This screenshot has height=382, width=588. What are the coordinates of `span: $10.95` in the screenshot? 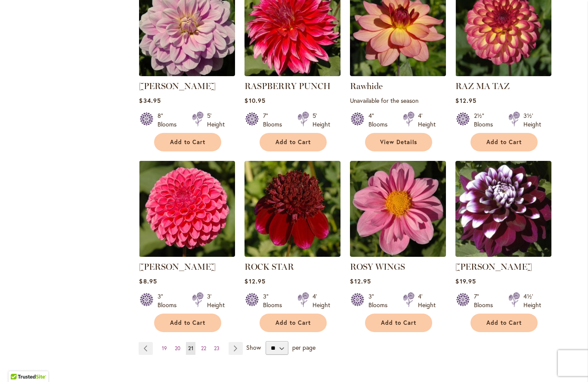 It's located at (255, 100).